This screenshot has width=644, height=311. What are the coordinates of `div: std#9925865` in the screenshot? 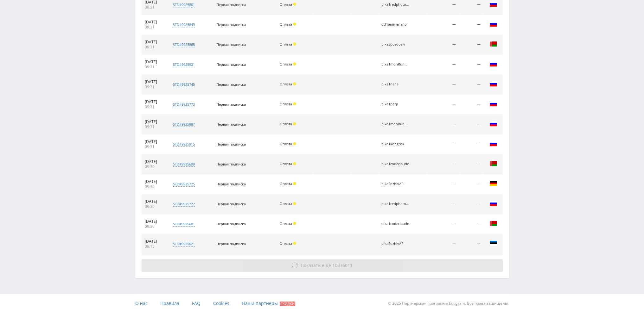 It's located at (184, 44).